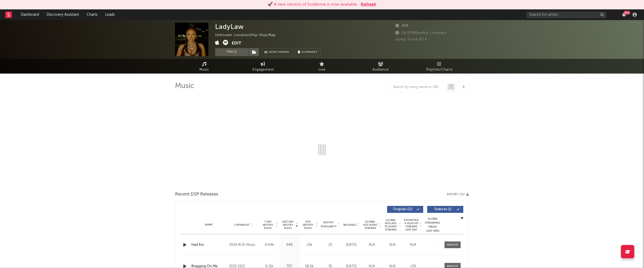  Describe the element at coordinates (330, 245) in the screenshot. I see `div: 25` at that location.